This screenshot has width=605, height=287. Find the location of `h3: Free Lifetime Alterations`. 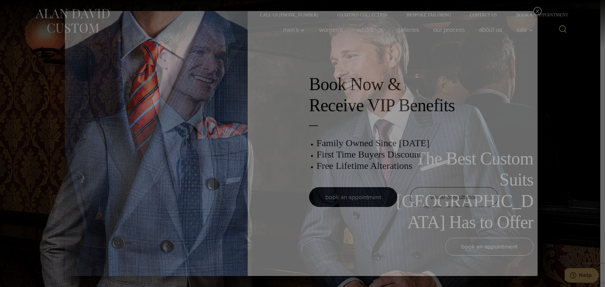

h3: Free Lifetime Alterations is located at coordinates (408, 166).